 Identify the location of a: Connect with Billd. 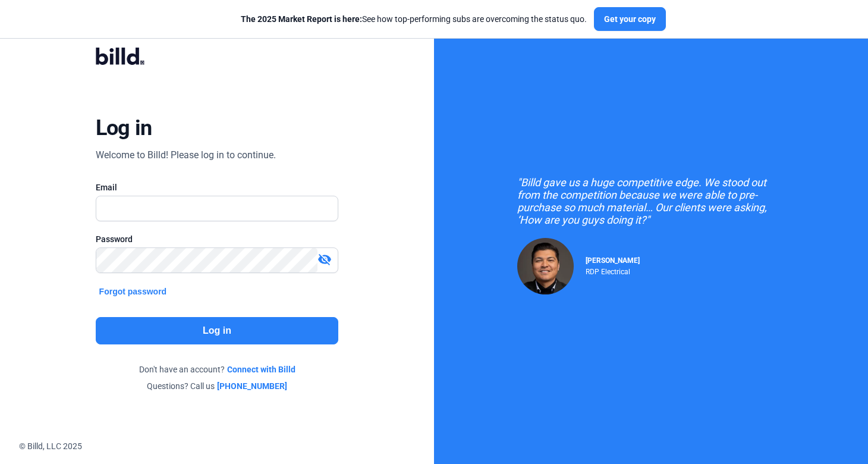
(261, 370).